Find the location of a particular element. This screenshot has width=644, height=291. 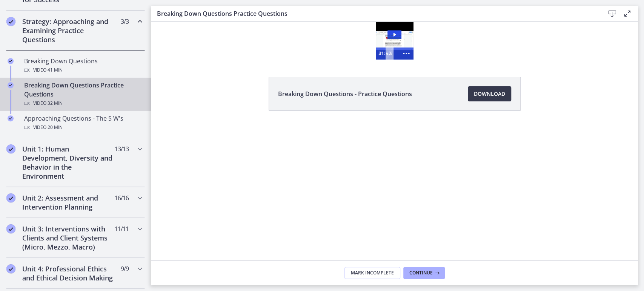

button: Continue is located at coordinates (424, 273).